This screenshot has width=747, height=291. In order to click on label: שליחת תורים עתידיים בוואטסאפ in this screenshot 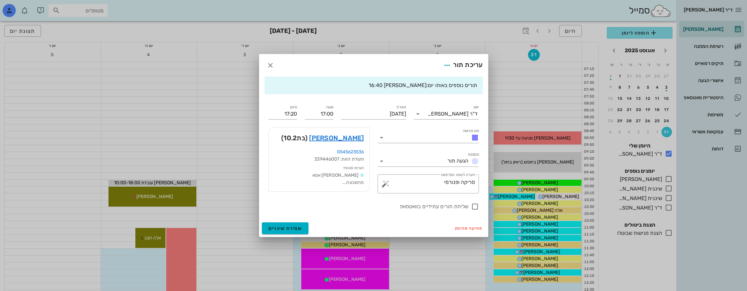, I will do `click(369, 206)`.